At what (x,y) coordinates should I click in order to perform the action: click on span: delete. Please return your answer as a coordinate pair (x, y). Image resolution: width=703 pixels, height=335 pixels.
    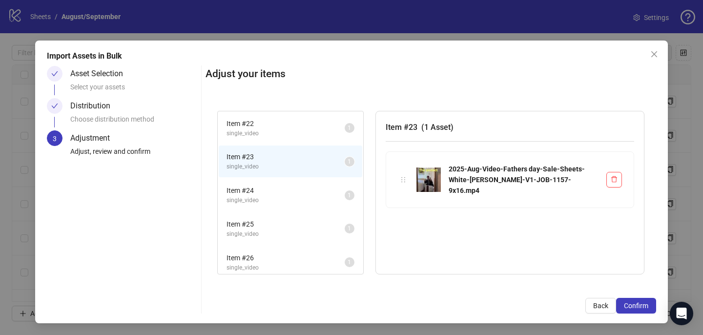
    Looking at the image, I should click on (614, 179).